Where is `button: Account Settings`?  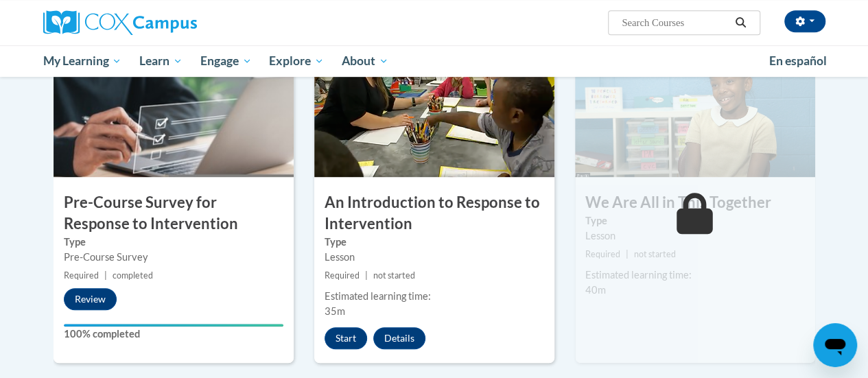 button: Account Settings is located at coordinates (805, 21).